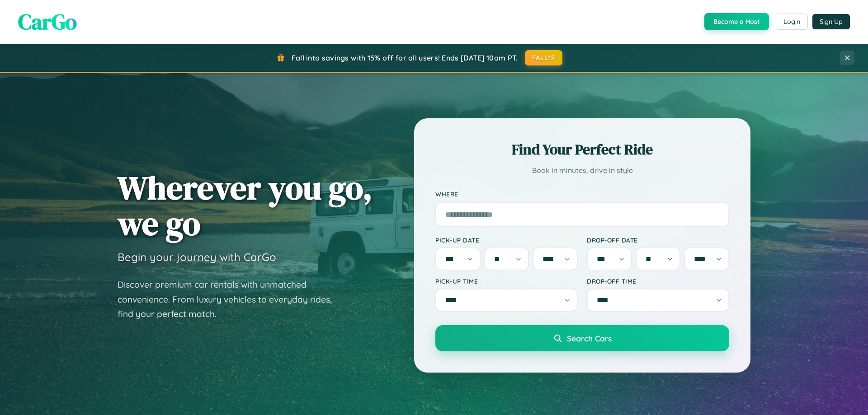  What do you see at coordinates (792, 22) in the screenshot?
I see `button: Login` at bounding box center [792, 22].